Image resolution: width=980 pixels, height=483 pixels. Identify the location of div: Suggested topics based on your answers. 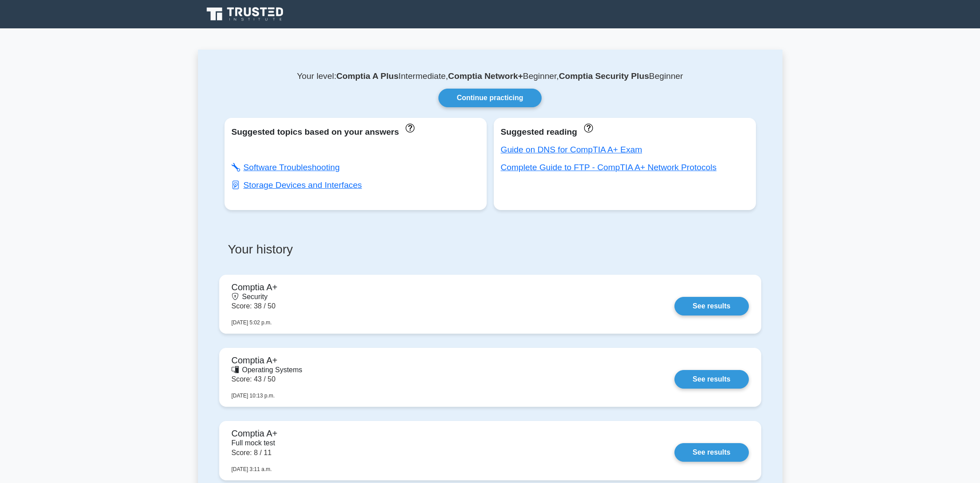
(355, 132).